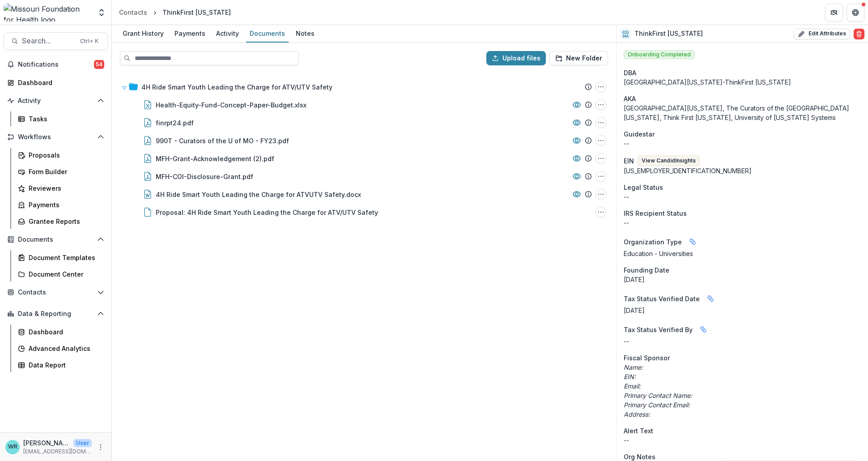 This screenshot has width=868, height=461. I want to click on div: Proposal: 4H Ride Smart Youth Leading the Charge for ATV/UTV Safety, so click(266, 212).